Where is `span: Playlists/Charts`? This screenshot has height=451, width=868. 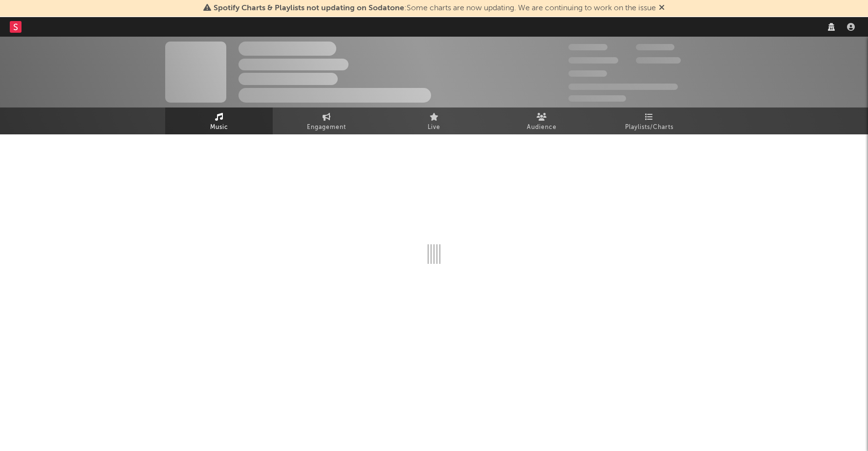
span: Playlists/Charts is located at coordinates (649, 128).